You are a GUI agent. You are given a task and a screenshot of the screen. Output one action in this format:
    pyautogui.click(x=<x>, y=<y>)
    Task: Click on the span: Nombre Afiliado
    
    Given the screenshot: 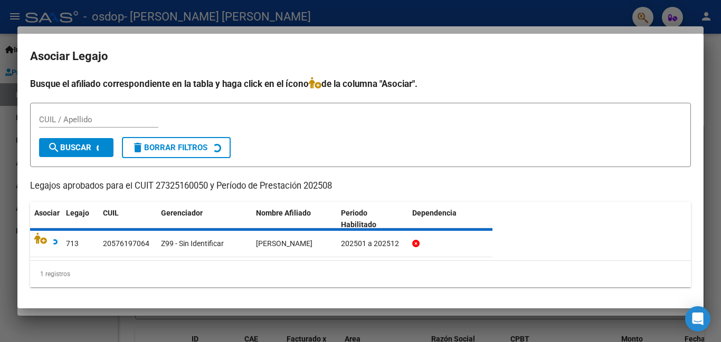 What is the action you would take?
    pyautogui.click(x=283, y=213)
    